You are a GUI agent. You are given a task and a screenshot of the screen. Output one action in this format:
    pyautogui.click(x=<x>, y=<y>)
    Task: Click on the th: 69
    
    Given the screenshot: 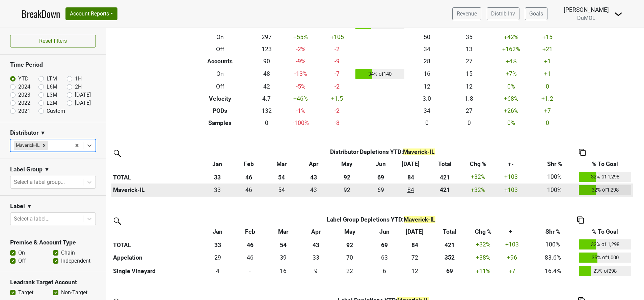 What is the action you would take?
    pyautogui.click(x=384, y=244)
    